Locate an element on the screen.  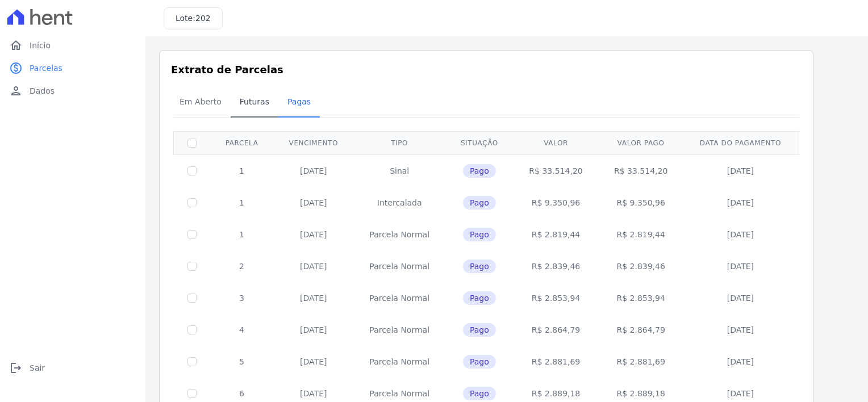
a: Em Aberto is located at coordinates (201, 103).